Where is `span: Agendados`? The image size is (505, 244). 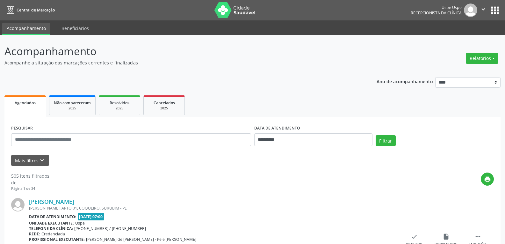
span: Agendados is located at coordinates (25, 103).